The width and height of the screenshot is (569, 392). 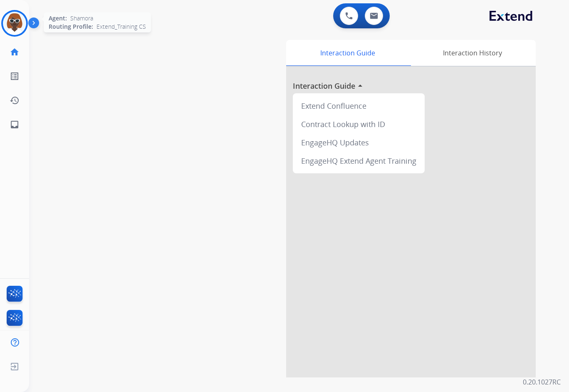 I want to click on span: Routing Profile:, so click(x=70, y=27).